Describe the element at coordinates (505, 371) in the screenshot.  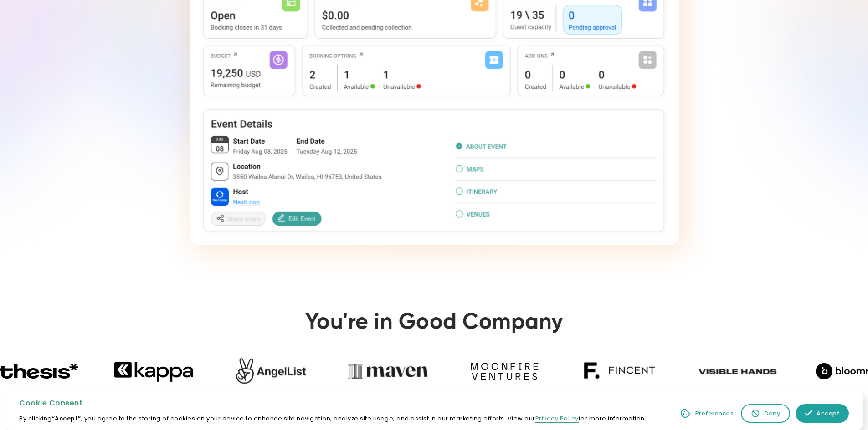
I see `img: Moonfire Ventures logo` at that location.